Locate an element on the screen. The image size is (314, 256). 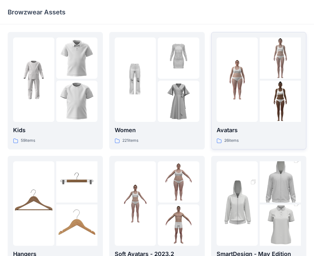
p: 221 items is located at coordinates (131, 140).